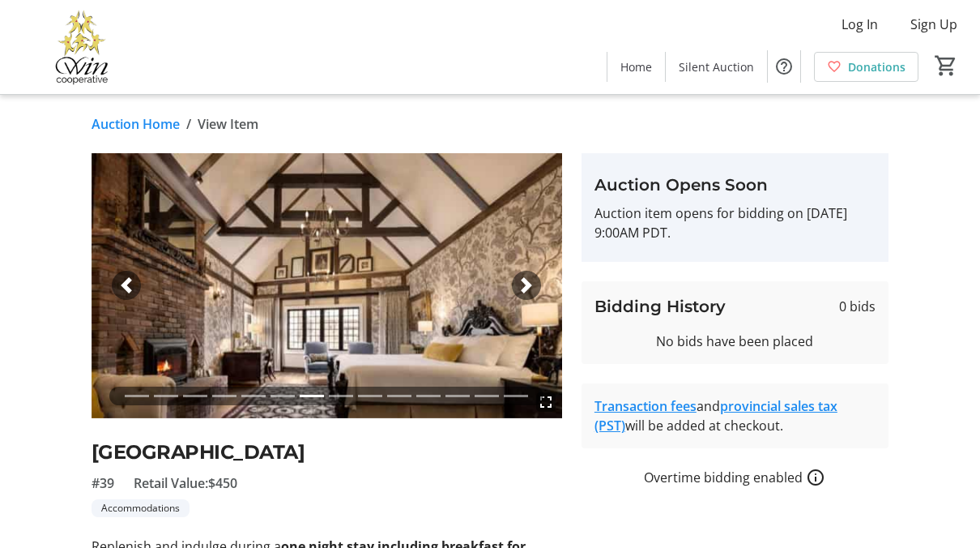 The image size is (980, 548). I want to click on mat-icon: How overtime bidding works for silent auctions, so click(815, 477).